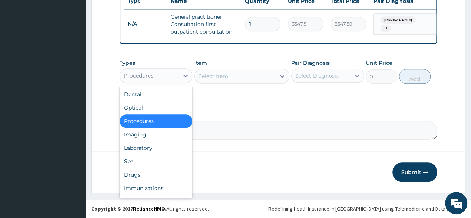  What do you see at coordinates (145, 24) in the screenshot?
I see `td: N/A` at bounding box center [145, 24].